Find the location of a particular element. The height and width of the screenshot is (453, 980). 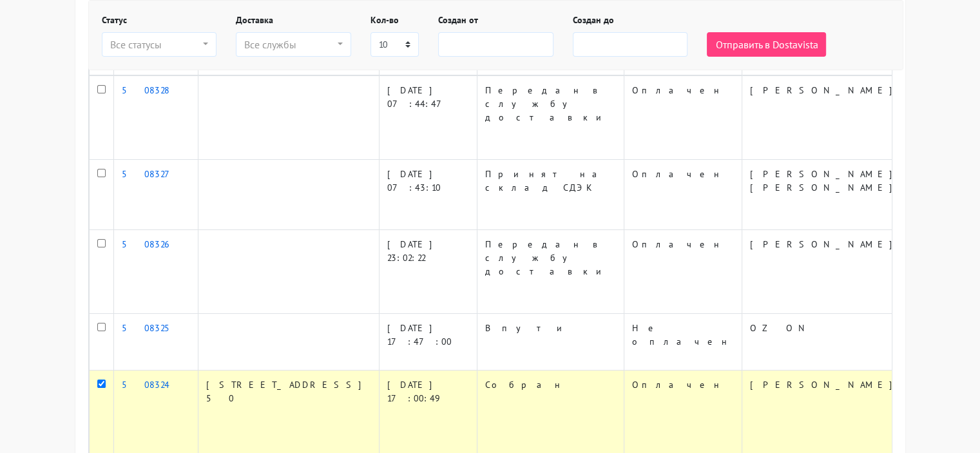

a: 508328 is located at coordinates (146, 90).